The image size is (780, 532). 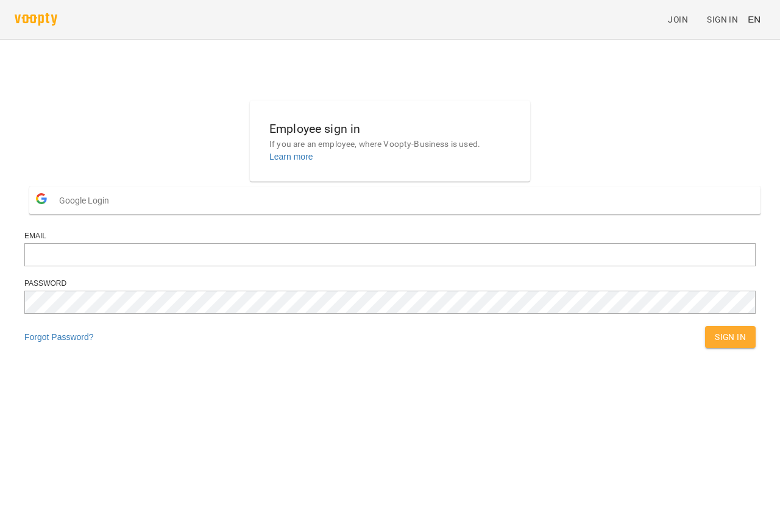 I want to click on button: Employee sign inIf you are an employee, where Voopty-Business is used.Learn more, so click(x=390, y=141).